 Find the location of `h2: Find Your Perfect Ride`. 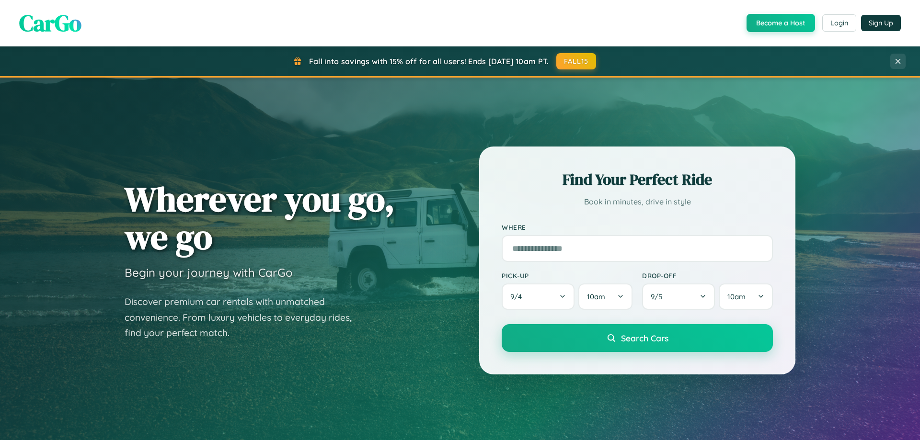

h2: Find Your Perfect Ride is located at coordinates (637, 180).